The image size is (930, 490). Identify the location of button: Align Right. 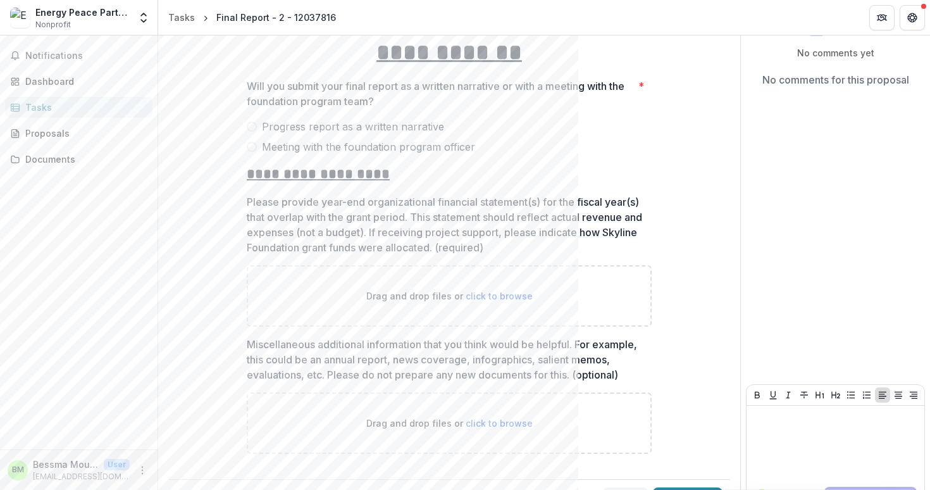
(913, 395).